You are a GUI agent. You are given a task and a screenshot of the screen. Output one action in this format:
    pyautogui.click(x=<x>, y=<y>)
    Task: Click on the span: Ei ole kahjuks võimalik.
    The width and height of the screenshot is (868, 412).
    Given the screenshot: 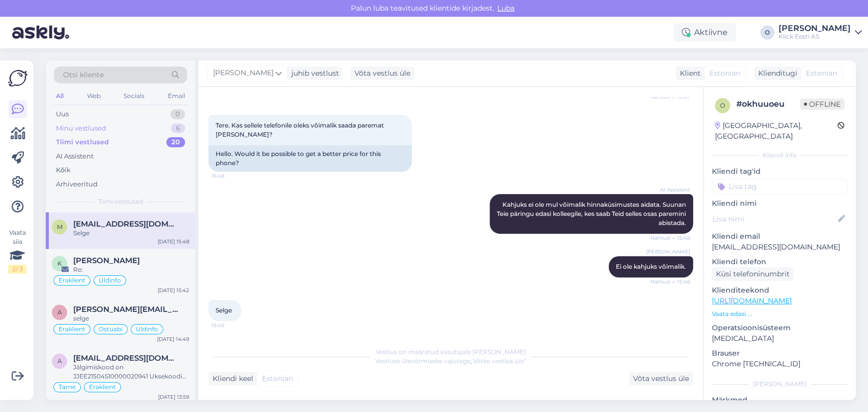 What is the action you would take?
    pyautogui.click(x=651, y=267)
    